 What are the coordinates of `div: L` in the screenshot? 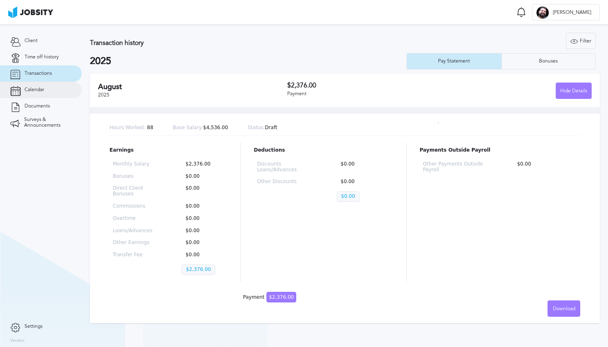 It's located at (543, 13).